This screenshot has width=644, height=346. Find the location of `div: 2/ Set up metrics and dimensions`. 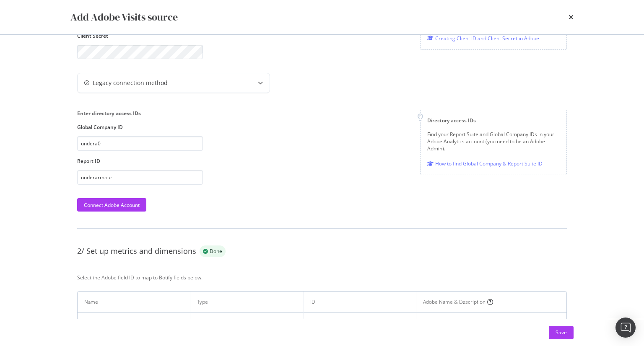

div: 2/ Set up metrics and dimensions is located at coordinates (136, 251).